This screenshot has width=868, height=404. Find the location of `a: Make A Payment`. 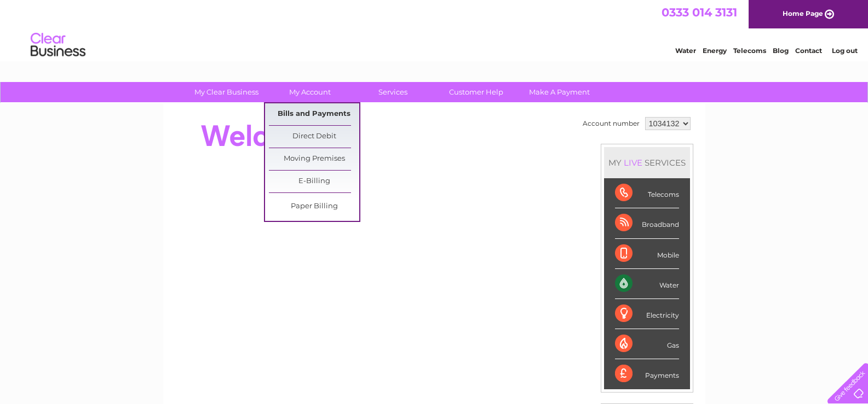

a: Make A Payment is located at coordinates (559, 92).